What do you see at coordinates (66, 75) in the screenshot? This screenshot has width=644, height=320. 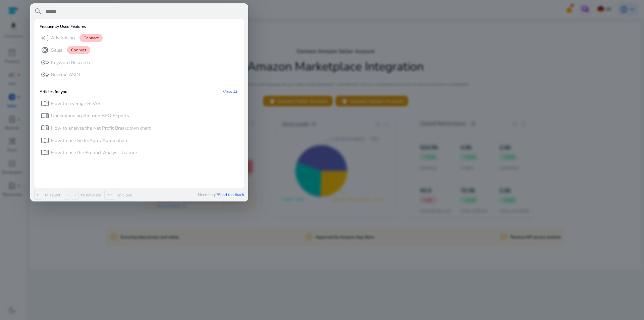 I see `p: Reverse ASIN` at bounding box center [66, 75].